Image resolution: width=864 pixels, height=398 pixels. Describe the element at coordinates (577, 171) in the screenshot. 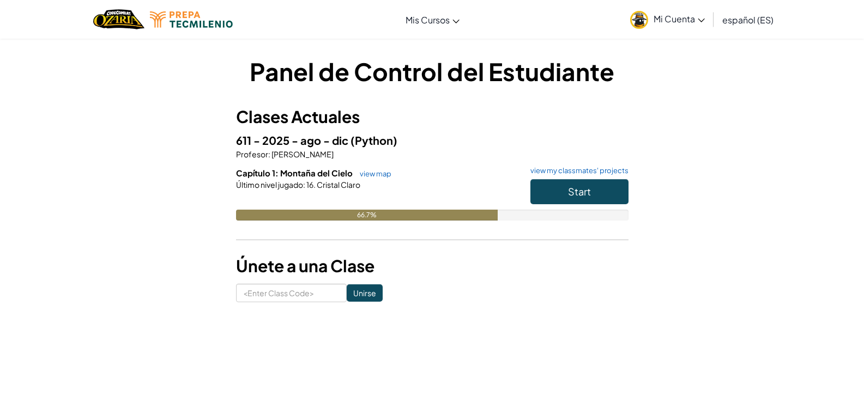

I see `a: view my classmates' projects` at that location.